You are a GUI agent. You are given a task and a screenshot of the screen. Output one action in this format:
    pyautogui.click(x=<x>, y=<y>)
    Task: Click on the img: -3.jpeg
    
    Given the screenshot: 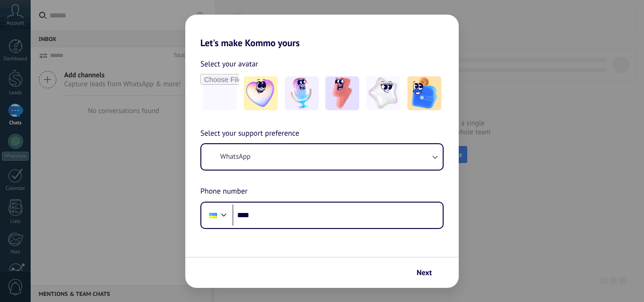 What is the action you would take?
    pyautogui.click(x=342, y=93)
    